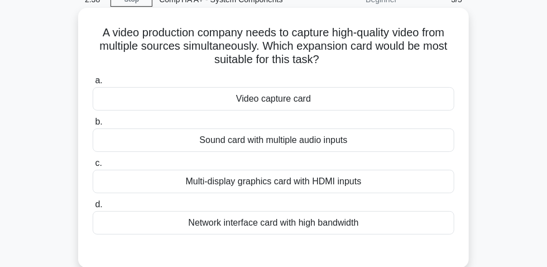 This screenshot has width=547, height=267. What do you see at coordinates (273, 223) in the screenshot?
I see `div: Network interface card with high bandwidth` at bounding box center [273, 223].